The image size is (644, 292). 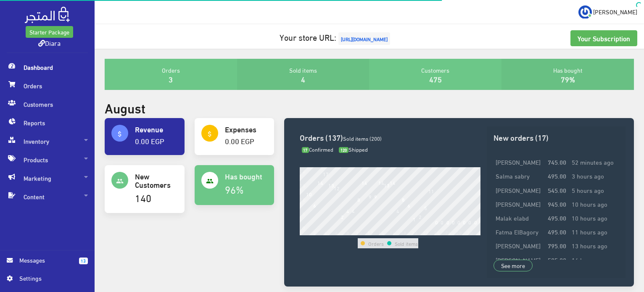 What do you see at coordinates (556, 137) in the screenshot?
I see `h3: New orders (17)` at bounding box center [556, 137].